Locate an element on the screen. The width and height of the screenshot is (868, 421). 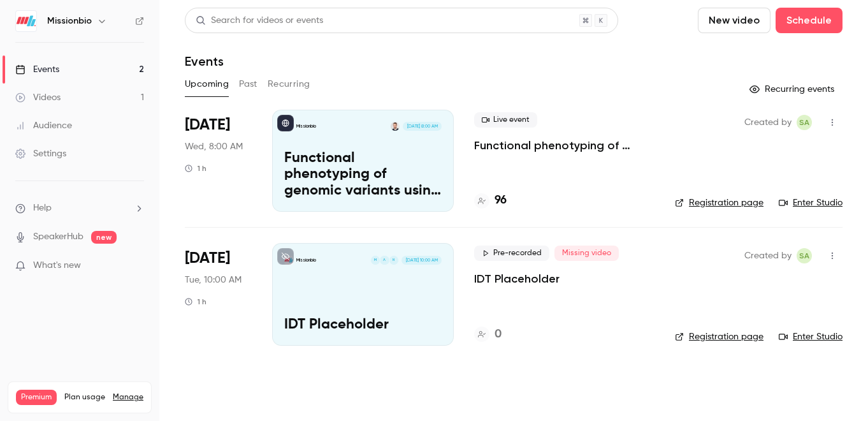
div: Videos is located at coordinates (38, 98).